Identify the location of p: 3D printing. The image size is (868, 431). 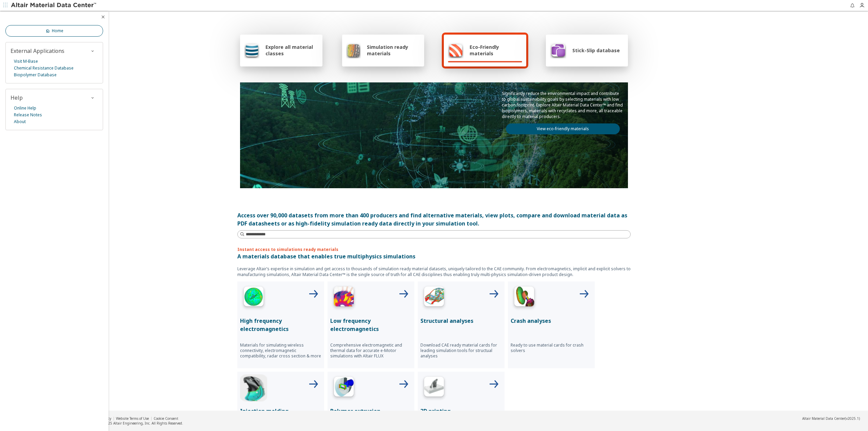
(462, 411).